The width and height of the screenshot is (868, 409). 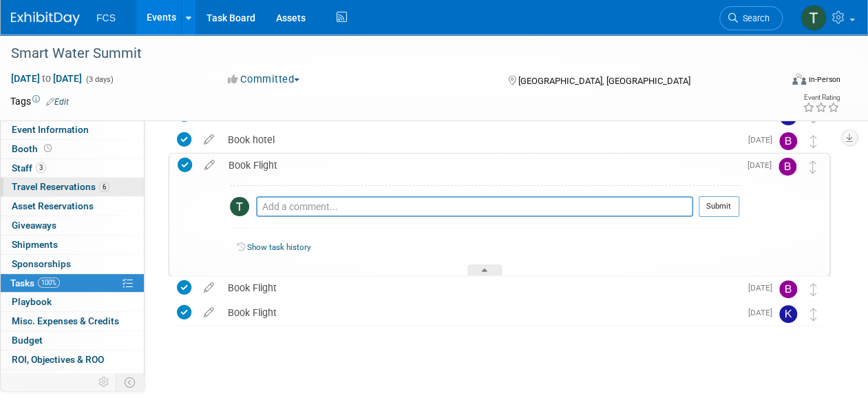 What do you see at coordinates (72, 379) in the screenshot?
I see `a: Attachments2` at bounding box center [72, 379].